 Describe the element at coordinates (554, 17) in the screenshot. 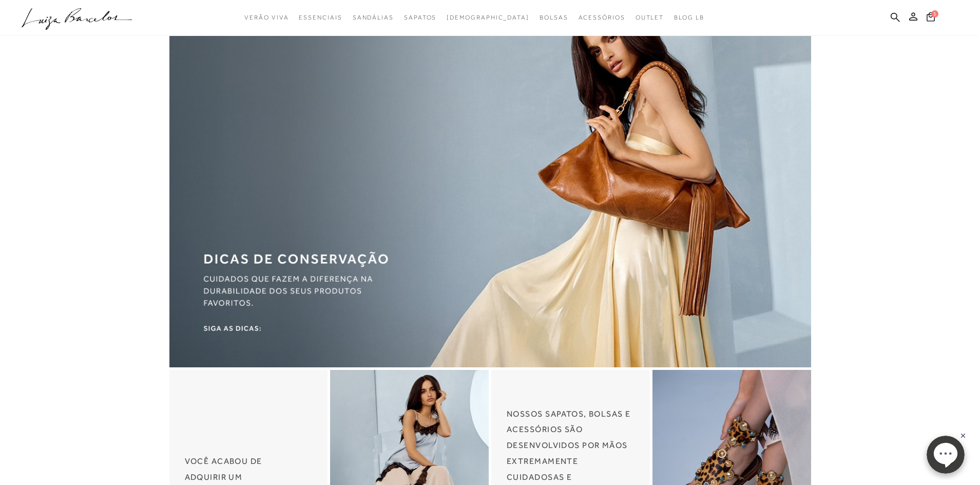

I see `span: Bolsas` at that location.